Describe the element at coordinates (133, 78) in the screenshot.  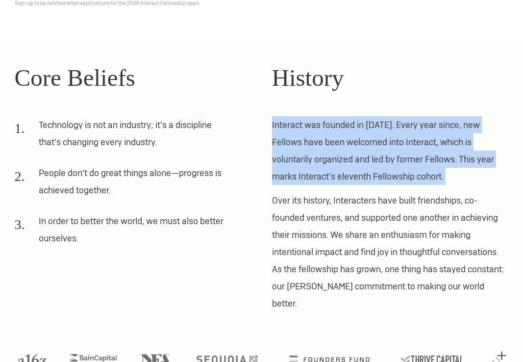
I see `h2: Core Beliefs` at that location.